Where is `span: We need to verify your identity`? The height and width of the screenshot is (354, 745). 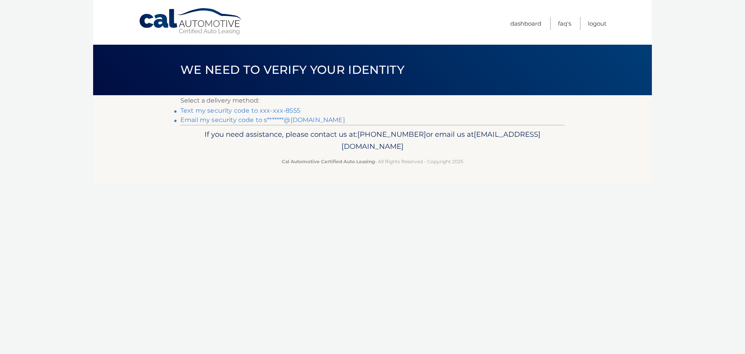
span: We need to verify your identity is located at coordinates (292, 69).